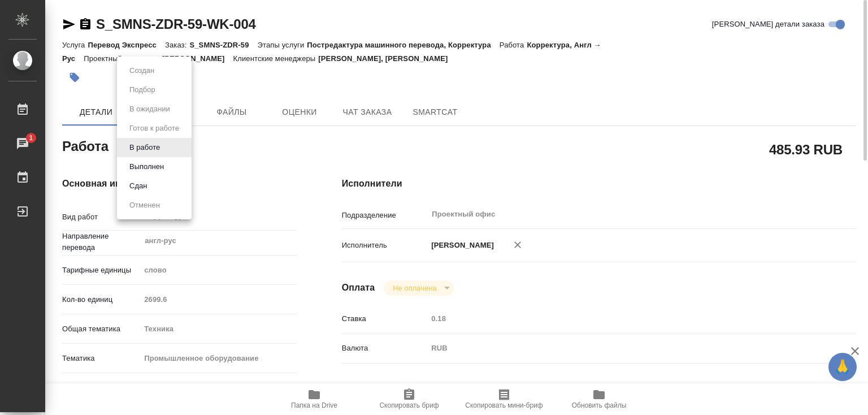 The height and width of the screenshot is (415, 868). What do you see at coordinates (145, 147) in the screenshot?
I see `button: В работе` at bounding box center [145, 147].